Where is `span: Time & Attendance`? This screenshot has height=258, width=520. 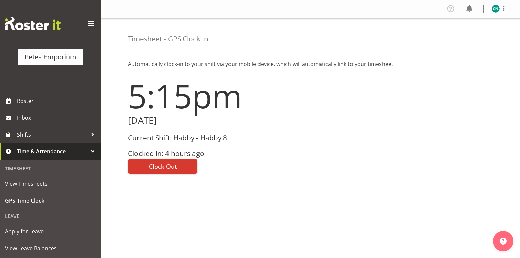
span: Time & Attendance is located at coordinates (52, 151).